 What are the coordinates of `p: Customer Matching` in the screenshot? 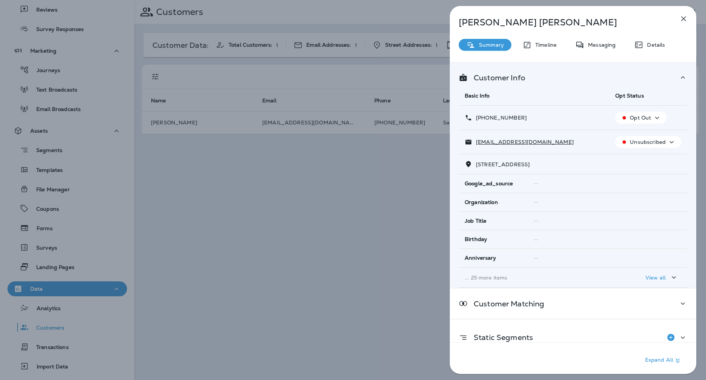 It's located at (506, 304).